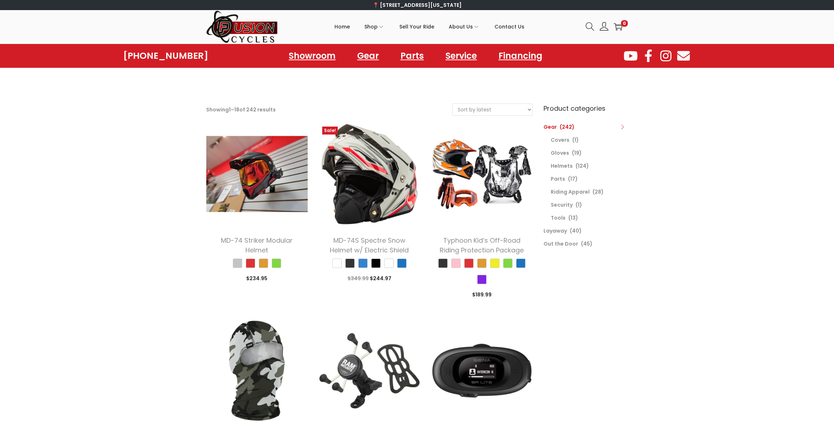 The width and height of the screenshot is (834, 432). Describe the element at coordinates (561, 244) in the screenshot. I see `a: Out the Door` at that location.